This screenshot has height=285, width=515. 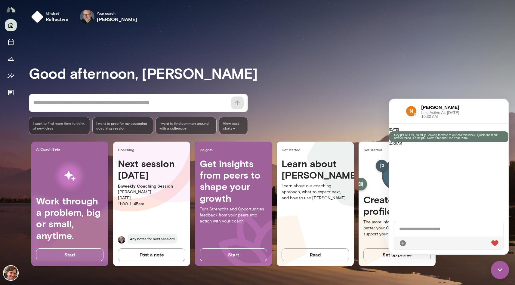 What do you see at coordinates (11, 273) in the screenshot?
I see `img: Jonathan Sims` at bounding box center [11, 273].